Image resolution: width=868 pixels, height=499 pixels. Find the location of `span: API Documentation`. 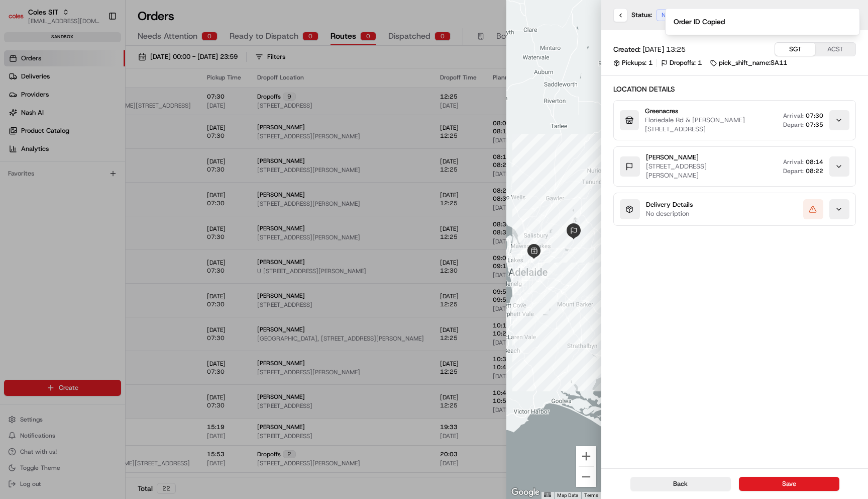

span: API Documentation is located at coordinates (128, 150).